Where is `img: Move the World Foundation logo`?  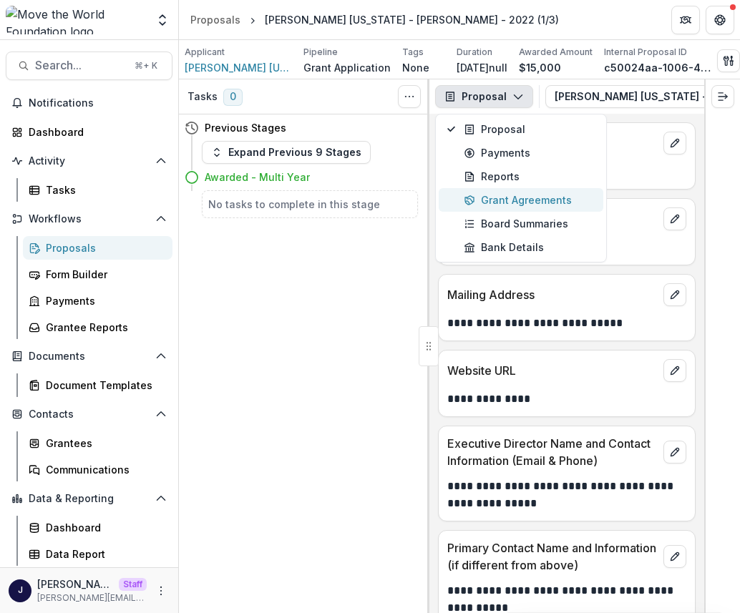
img: Move the World Foundation logo is located at coordinates (76, 20).